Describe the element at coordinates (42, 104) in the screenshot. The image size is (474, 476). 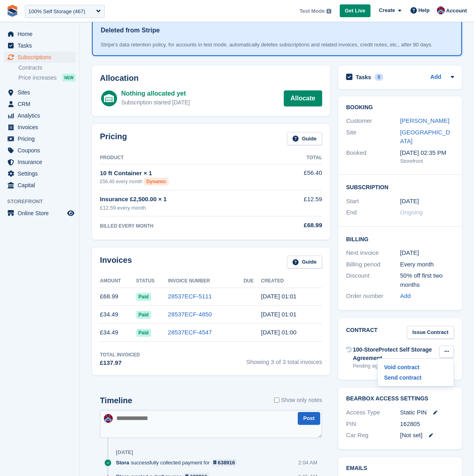
I see `span: CRM` at that location.